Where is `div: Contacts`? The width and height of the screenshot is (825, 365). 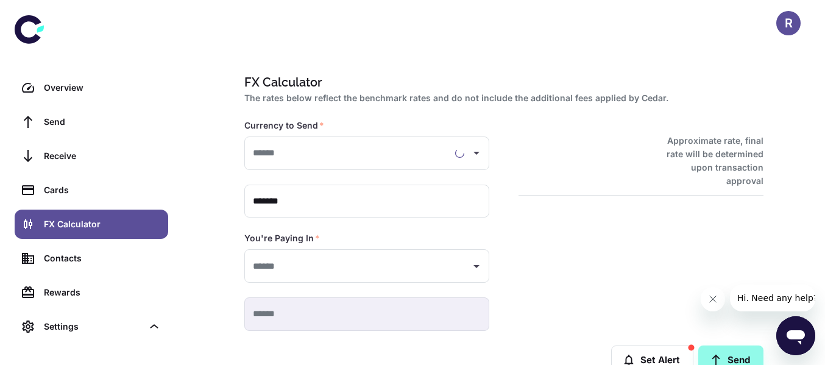 div: Contacts is located at coordinates (102, 258).